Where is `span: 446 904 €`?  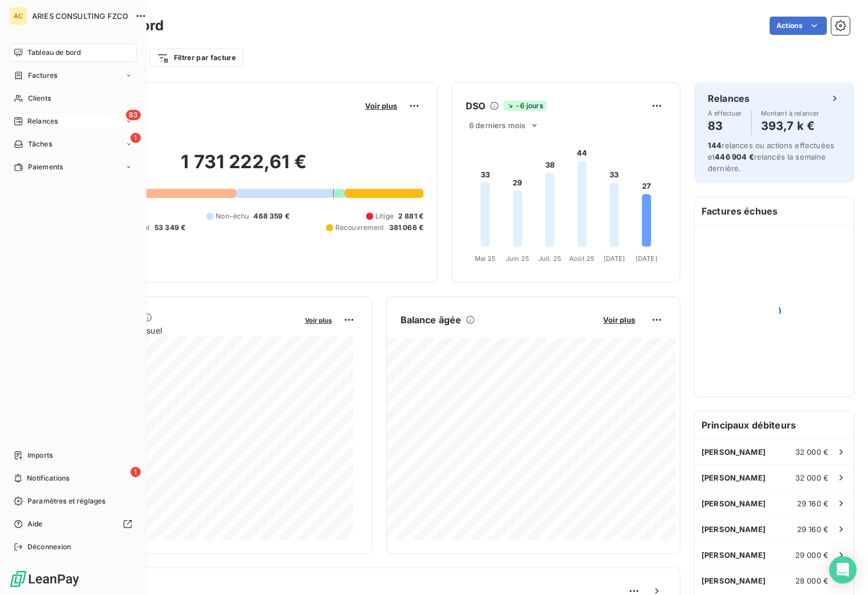
span: 446 904 € is located at coordinates (734, 157).